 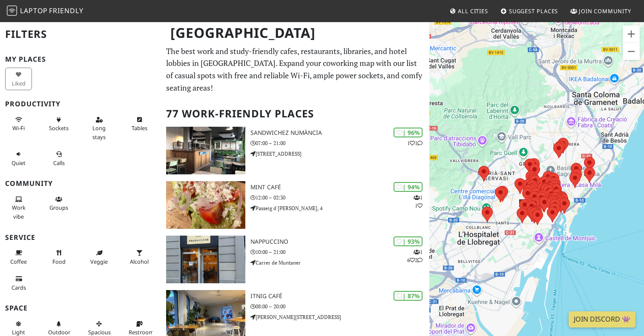 What do you see at coordinates (295, 259) in the screenshot?
I see `a: Nappuccino | 93% 162 Nappuccino 10:00 – 21:00 Carrer de Muntaner` at bounding box center [295, 259].